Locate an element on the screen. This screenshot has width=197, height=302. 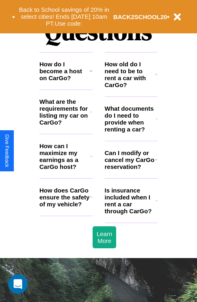
h3: How can I maximize my earnings as a CarGo host? is located at coordinates (65, 156).